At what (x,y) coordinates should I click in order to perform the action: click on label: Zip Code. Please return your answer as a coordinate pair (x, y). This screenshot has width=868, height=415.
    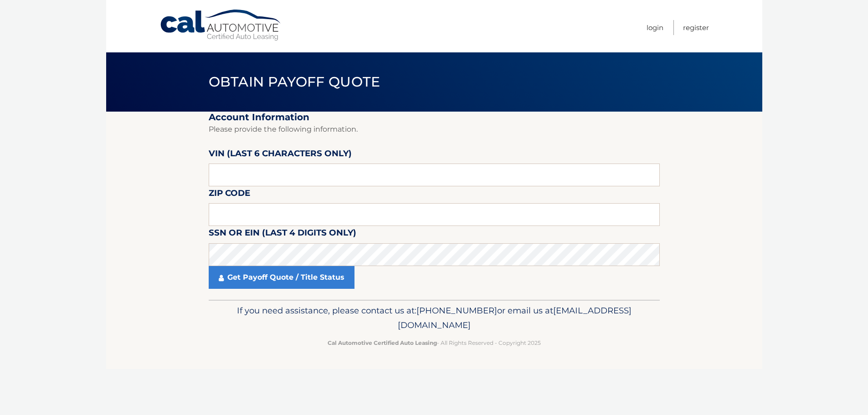
    Looking at the image, I should click on (229, 195).